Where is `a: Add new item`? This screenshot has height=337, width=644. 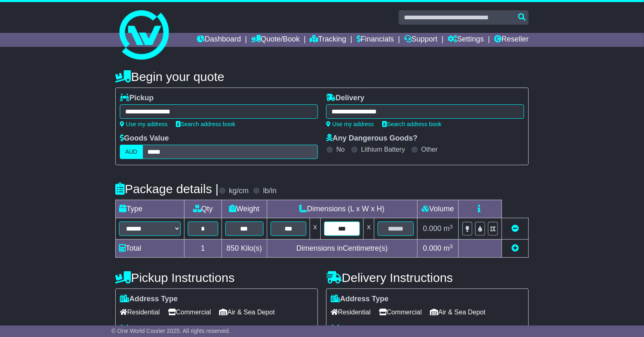
a: Add new item is located at coordinates (515, 248).